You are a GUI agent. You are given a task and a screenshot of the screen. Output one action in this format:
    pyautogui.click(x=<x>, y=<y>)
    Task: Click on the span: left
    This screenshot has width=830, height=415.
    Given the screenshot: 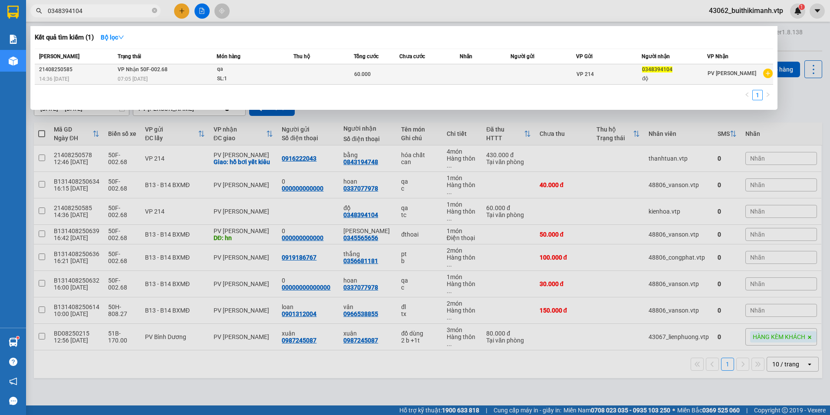 What is the action you would take?
    pyautogui.click(x=747, y=95)
    